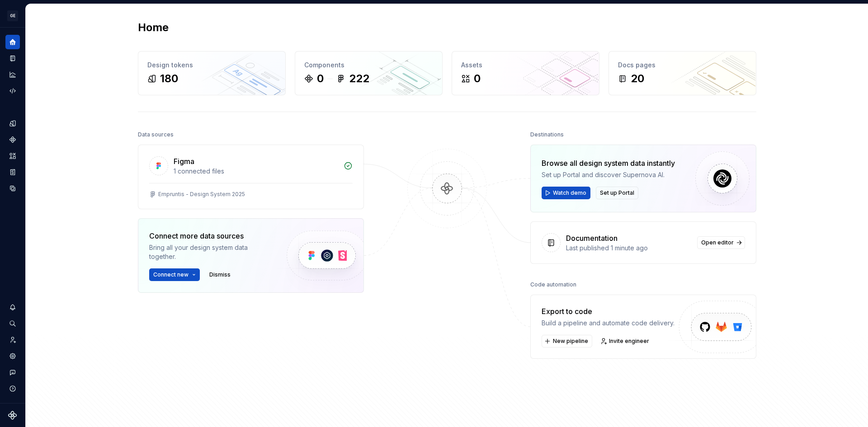 The height and width of the screenshot is (427, 868). Describe the element at coordinates (210, 252) in the screenshot. I see `div: Bring all your design system data together.` at that location.